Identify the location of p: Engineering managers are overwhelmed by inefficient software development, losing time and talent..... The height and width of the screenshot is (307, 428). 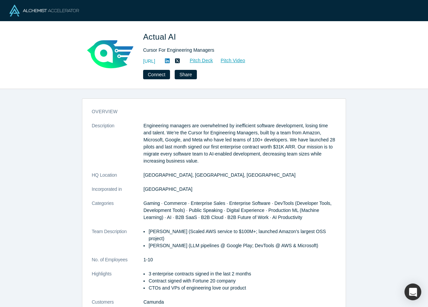
(240, 143).